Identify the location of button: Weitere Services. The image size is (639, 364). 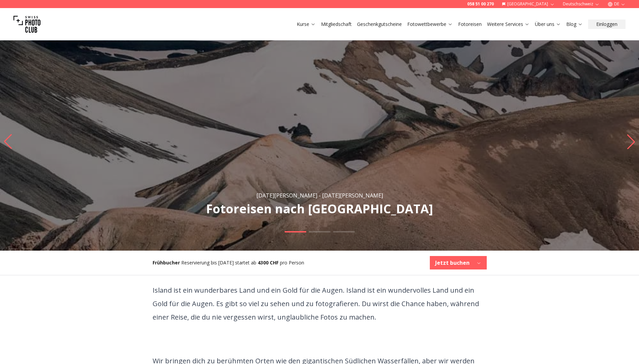
(508, 24).